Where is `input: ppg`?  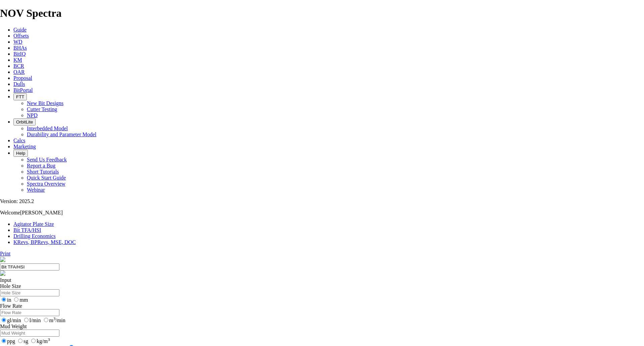
input: ppg is located at coordinates (4, 341).